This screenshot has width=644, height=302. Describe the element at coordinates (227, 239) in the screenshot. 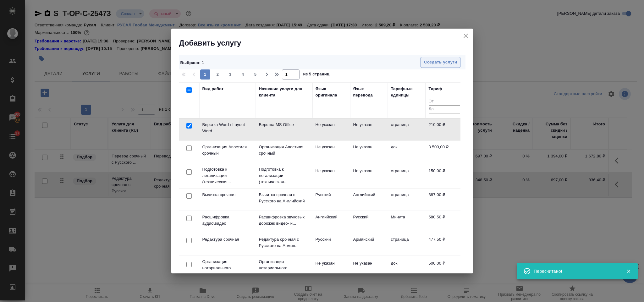

I see `p: Редактура срочная` at that location.